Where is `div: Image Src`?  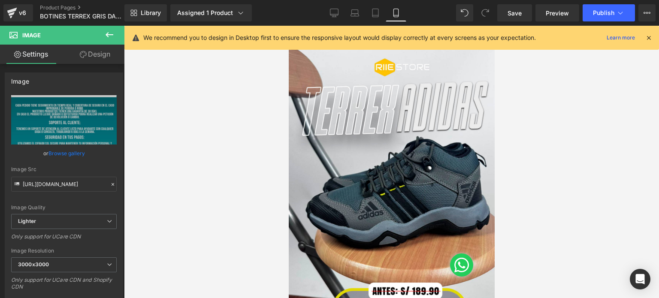
div: Image Src is located at coordinates (64, 170).